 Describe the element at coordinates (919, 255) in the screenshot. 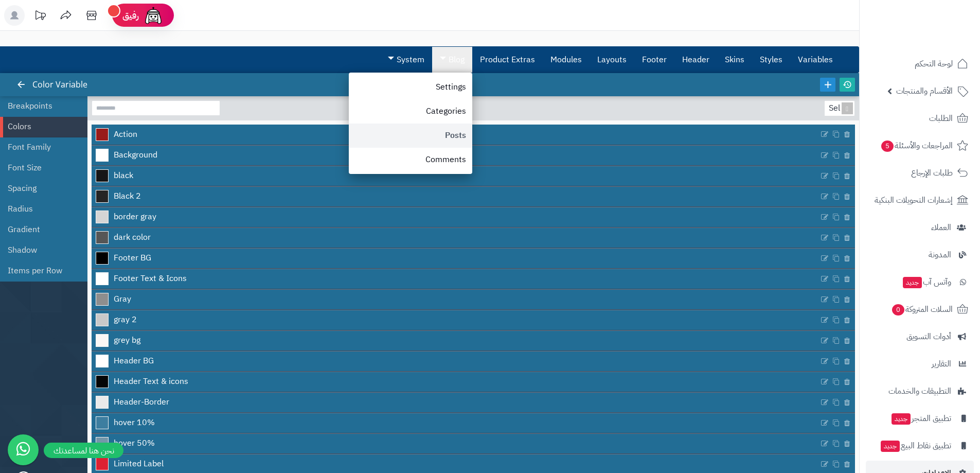

I see `a: المدونة` at that location.